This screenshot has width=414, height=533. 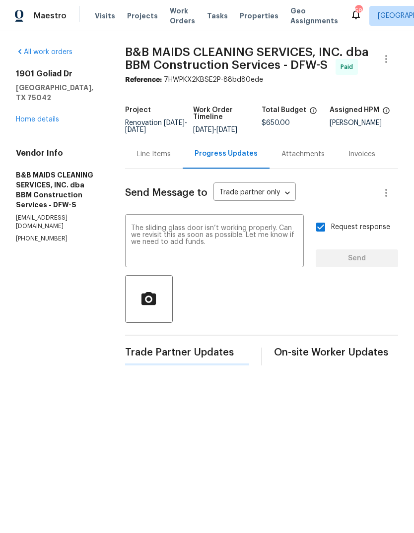 I want to click on span: On-site Worker Updates, so click(x=336, y=353).